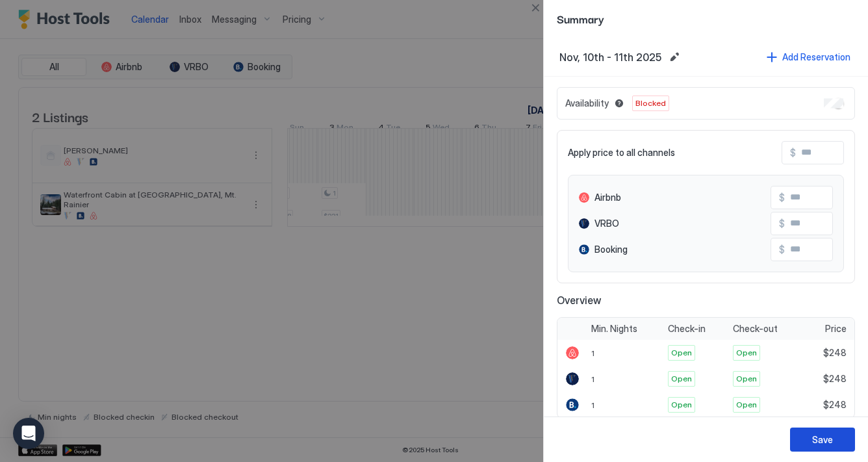  Describe the element at coordinates (755, 329) in the screenshot. I see `span: Check-out` at that location.